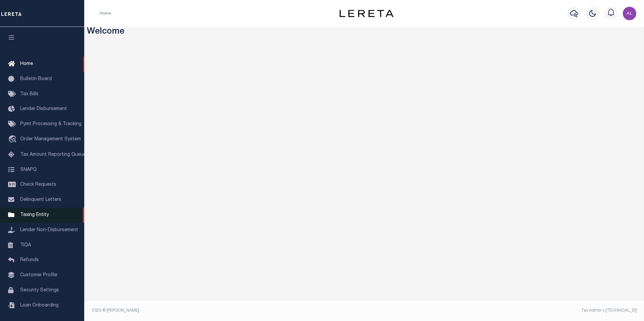  What do you see at coordinates (36, 79) in the screenshot?
I see `span: Bulletin Board` at bounding box center [36, 79].